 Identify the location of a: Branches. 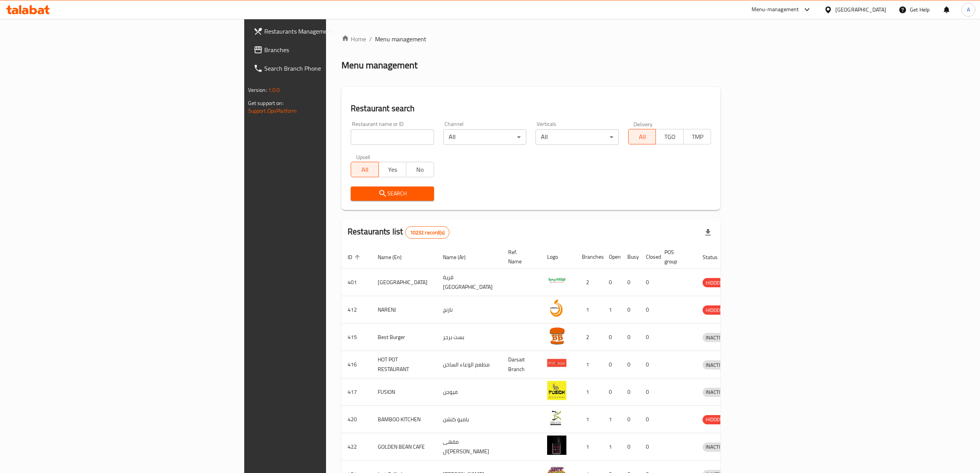
(328, 49).